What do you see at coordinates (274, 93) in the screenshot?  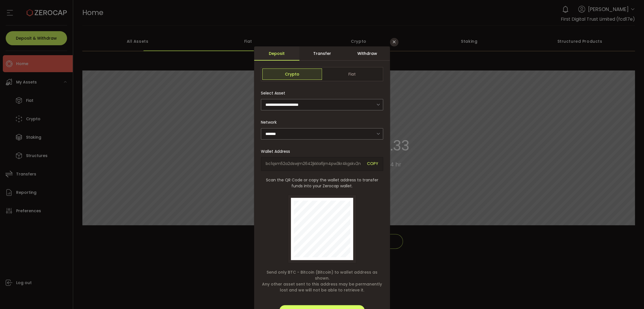 I see `label: Select Asset` at bounding box center [274, 93].